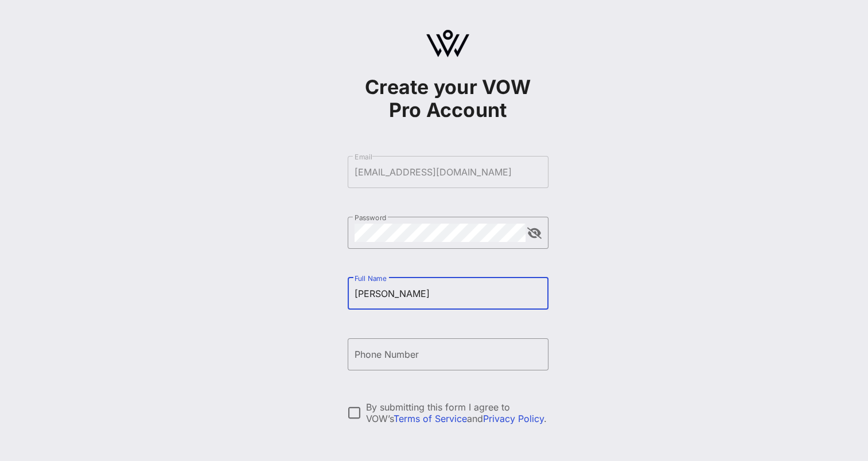 This screenshot has width=868, height=461. I want to click on label: Password, so click(370, 217).